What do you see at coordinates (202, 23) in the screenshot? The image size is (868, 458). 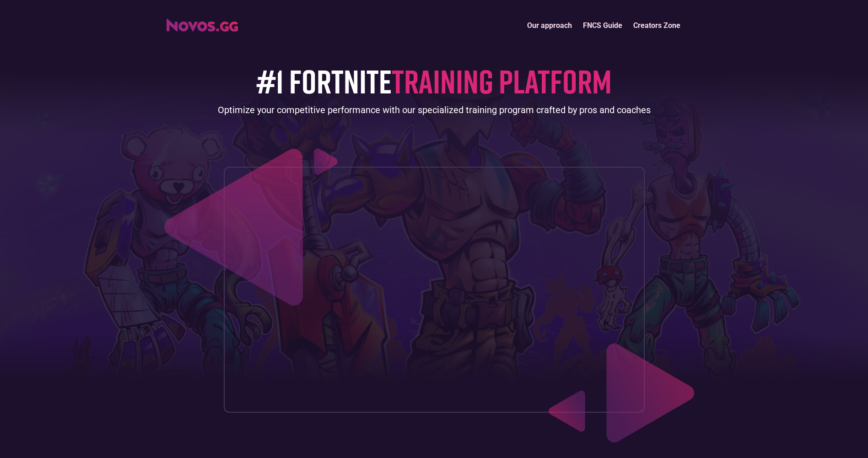 I see `a: home` at bounding box center [202, 23].